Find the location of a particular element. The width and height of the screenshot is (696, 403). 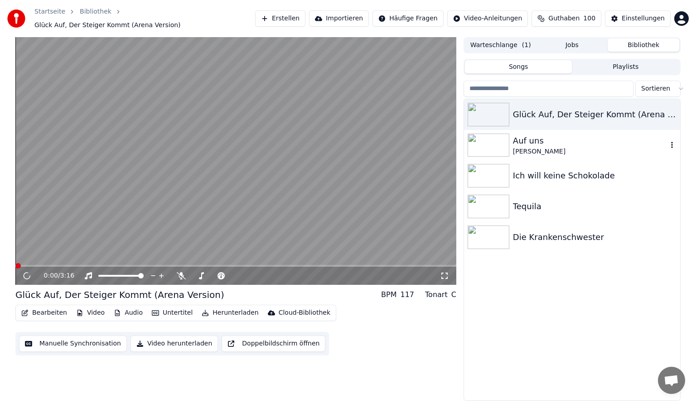

button: Songs is located at coordinates (519, 67).